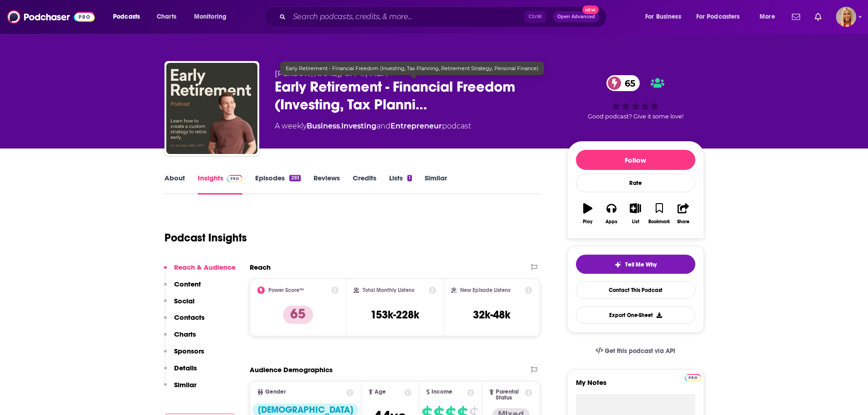 The width and height of the screenshot is (868, 415). What do you see at coordinates (635, 264) in the screenshot?
I see `button: tell me why sparkleTell Me Why` at bounding box center [635, 264].